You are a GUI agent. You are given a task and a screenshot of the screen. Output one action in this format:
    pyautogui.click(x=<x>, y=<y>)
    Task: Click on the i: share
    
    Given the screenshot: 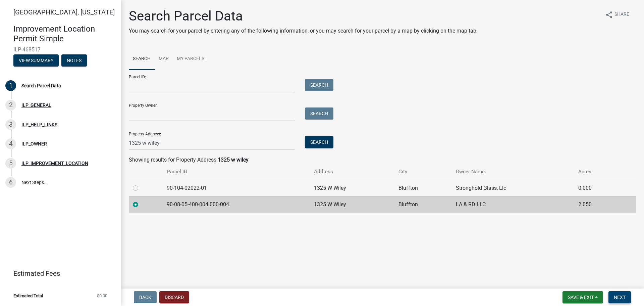 What is the action you would take?
    pyautogui.click(x=609, y=15)
    